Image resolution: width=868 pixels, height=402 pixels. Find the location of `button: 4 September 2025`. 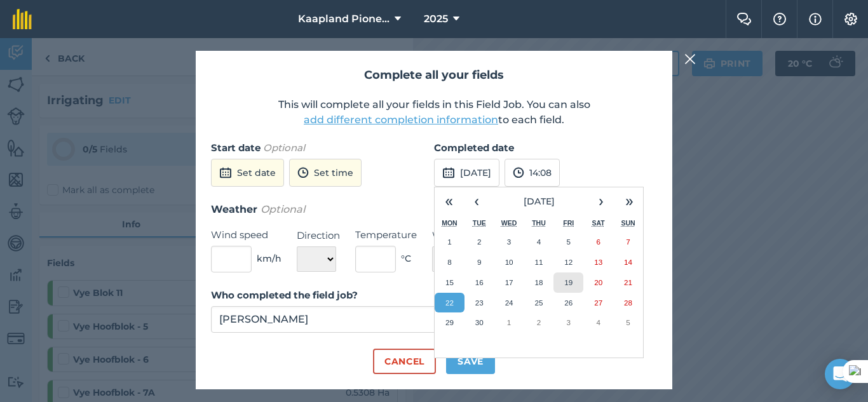

button: 4 September 2025 is located at coordinates (539, 242).